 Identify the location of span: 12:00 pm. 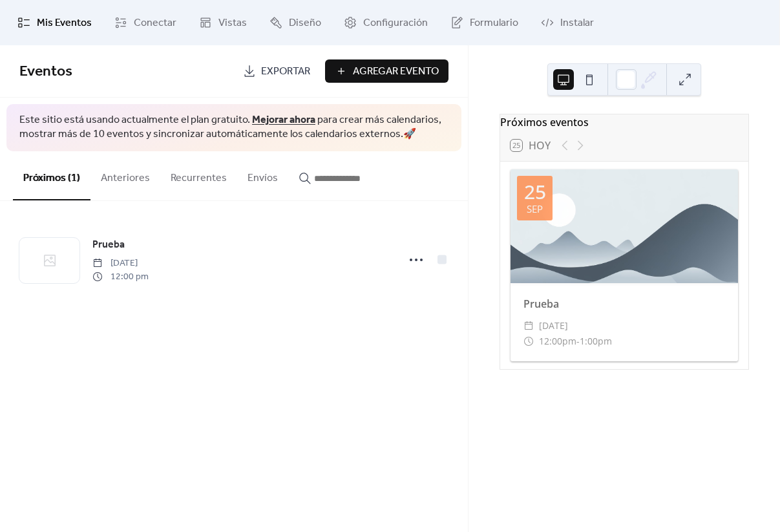
(120, 277).